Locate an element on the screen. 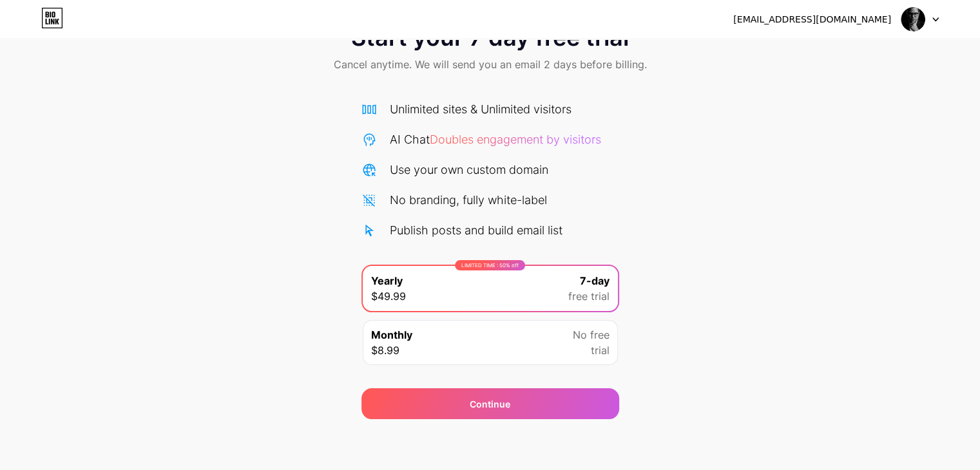 The width and height of the screenshot is (980, 470). div: Publish posts and build email list is located at coordinates (476, 230).